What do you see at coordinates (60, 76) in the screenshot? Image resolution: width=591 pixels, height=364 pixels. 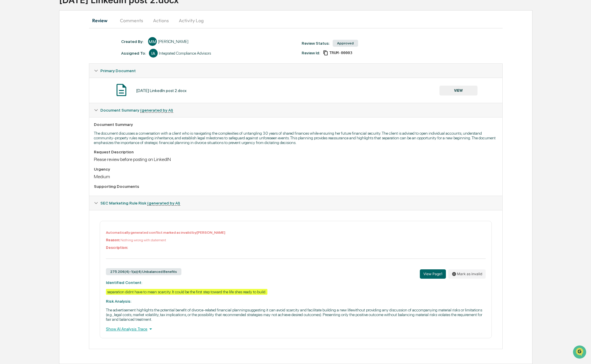 I see `span: Attestations` at bounding box center [60, 76].